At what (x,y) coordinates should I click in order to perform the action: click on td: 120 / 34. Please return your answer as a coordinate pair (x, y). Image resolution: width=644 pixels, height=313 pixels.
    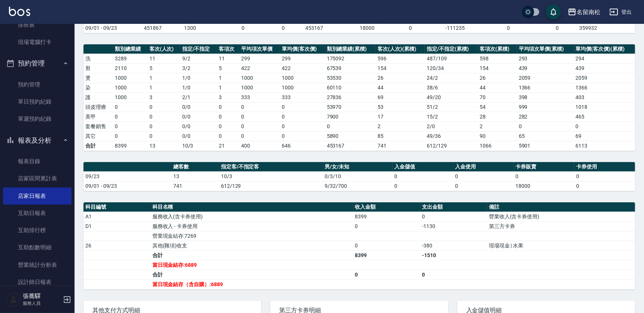
    Looking at the image, I should click on (451, 68).